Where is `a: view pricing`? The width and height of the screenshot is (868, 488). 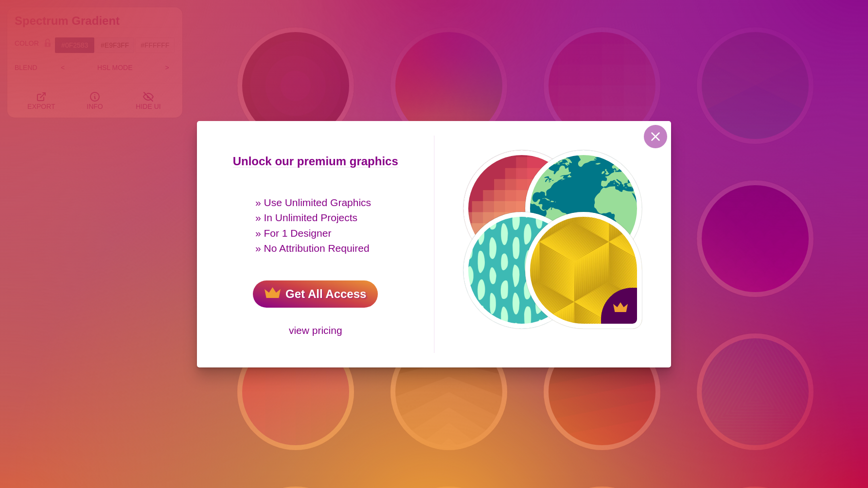
a: view pricing is located at coordinates (315, 330).